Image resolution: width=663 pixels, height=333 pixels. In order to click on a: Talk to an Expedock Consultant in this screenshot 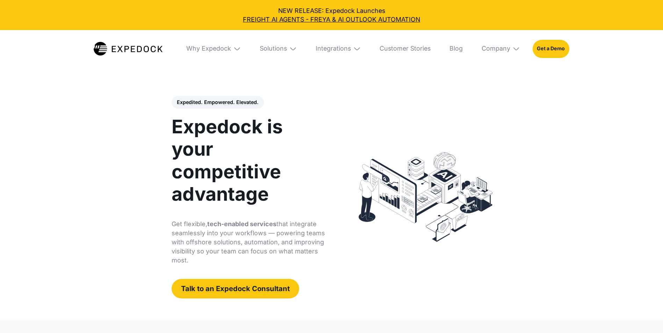, I will do `click(235, 289)`.